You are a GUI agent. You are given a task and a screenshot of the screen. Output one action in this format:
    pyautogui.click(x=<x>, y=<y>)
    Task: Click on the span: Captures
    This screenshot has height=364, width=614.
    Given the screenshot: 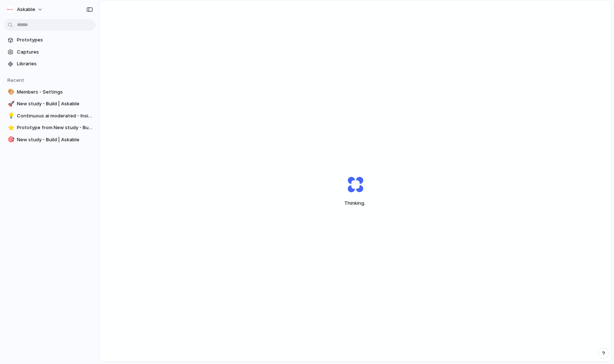 What is the action you would take?
    pyautogui.click(x=55, y=52)
    